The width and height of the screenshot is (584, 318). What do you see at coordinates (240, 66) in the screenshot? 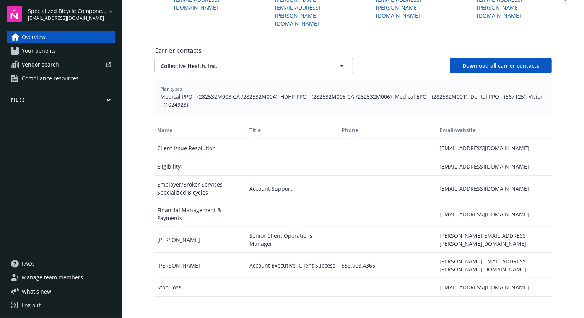
I see `span: Collective Health, Inc.` at bounding box center [240, 66].